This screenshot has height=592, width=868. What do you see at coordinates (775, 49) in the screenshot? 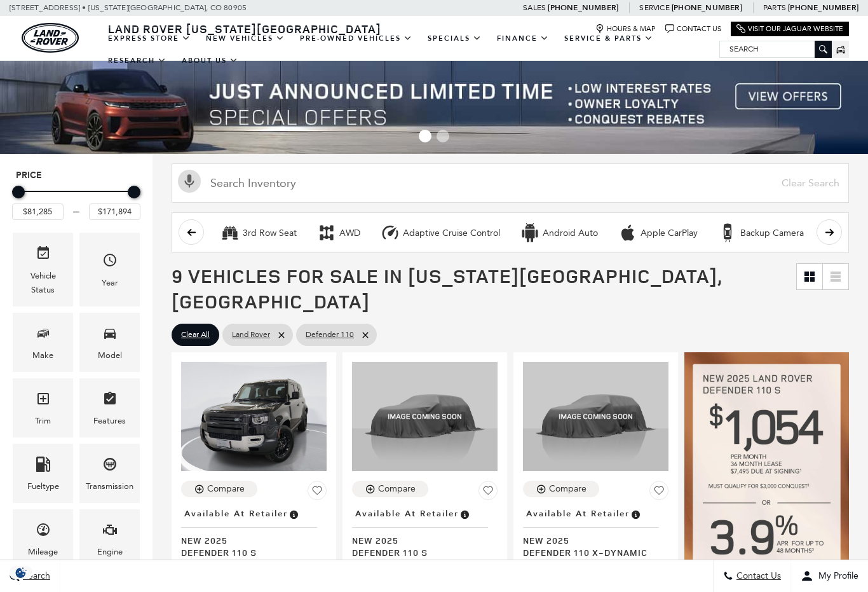
I see `input: Search` at bounding box center [775, 49].